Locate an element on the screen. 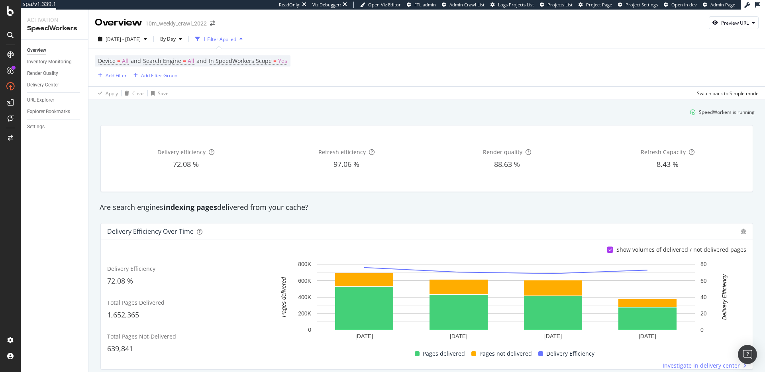  text: 800K is located at coordinates (304, 264).